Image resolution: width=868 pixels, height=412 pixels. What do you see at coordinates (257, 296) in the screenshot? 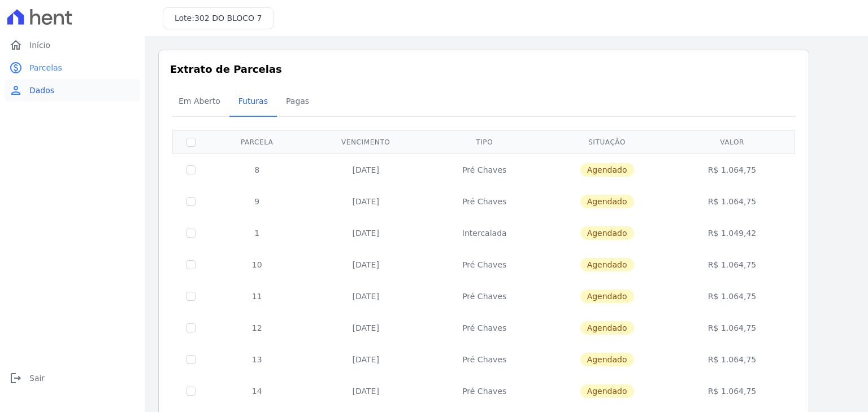
I see `td: 11` at bounding box center [257, 296].